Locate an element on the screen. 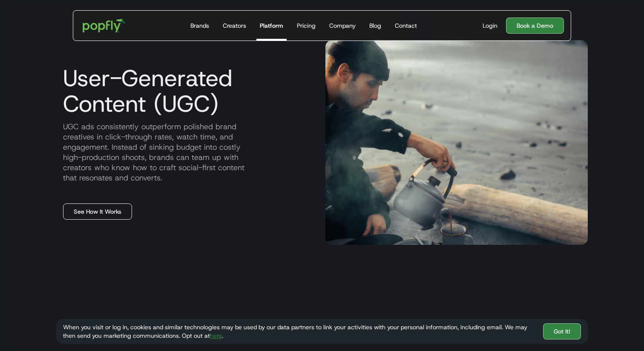 Image resolution: width=644 pixels, height=351 pixels. a: home is located at coordinates (104, 25).